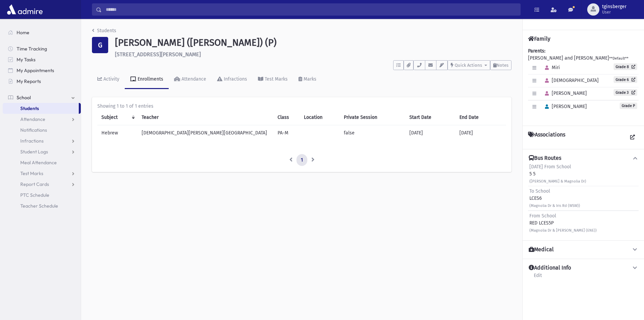  Describe the element at coordinates (536, 51) in the screenshot. I see `b: Parents:` at that location.